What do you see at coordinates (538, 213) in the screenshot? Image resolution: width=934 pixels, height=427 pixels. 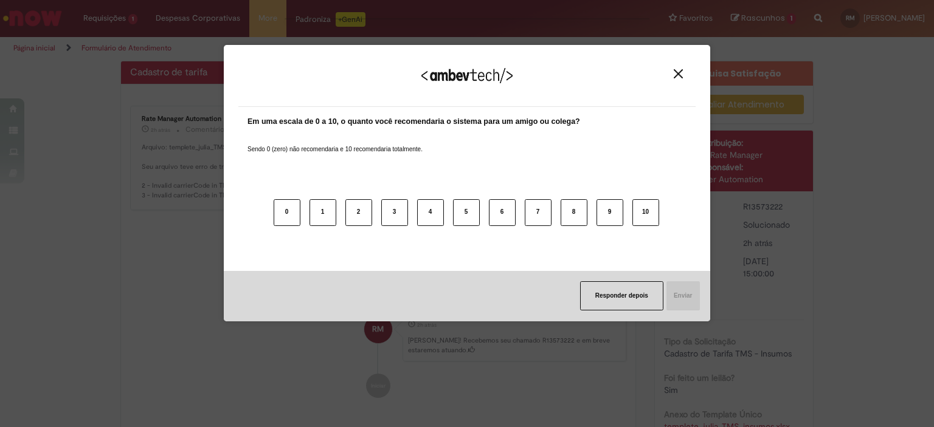 I see `button: 7` at bounding box center [538, 213].